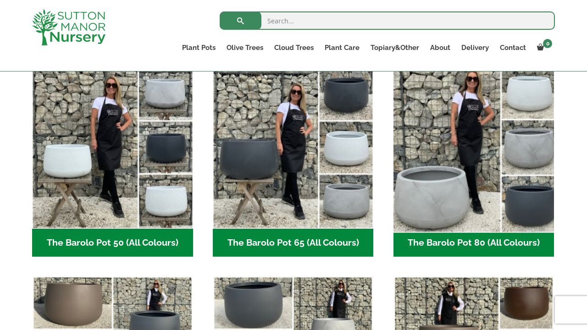  Describe the element at coordinates (387, 21) in the screenshot. I see `input: Search...` at that location.